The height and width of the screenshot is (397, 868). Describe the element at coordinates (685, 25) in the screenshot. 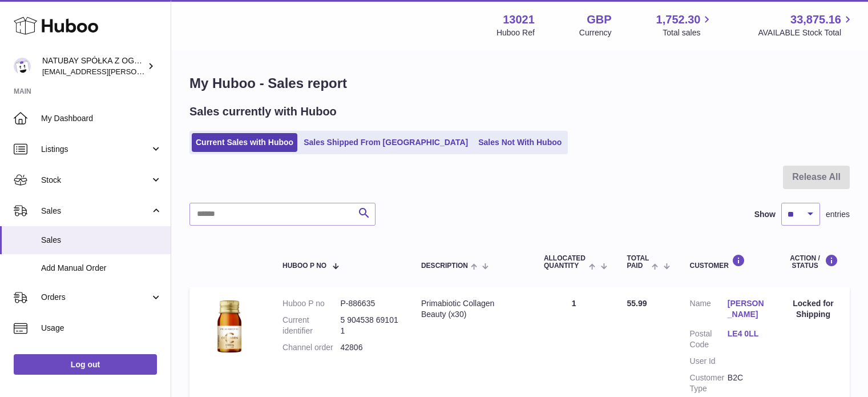

I see `a: 1,752.30 Total sales` at that location.